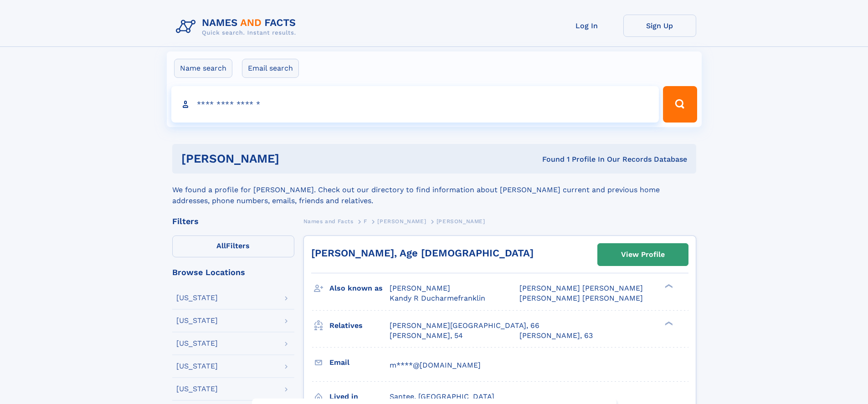 This screenshot has height=404, width=868. Describe the element at coordinates (415, 104) in the screenshot. I see `input: search input` at that location.